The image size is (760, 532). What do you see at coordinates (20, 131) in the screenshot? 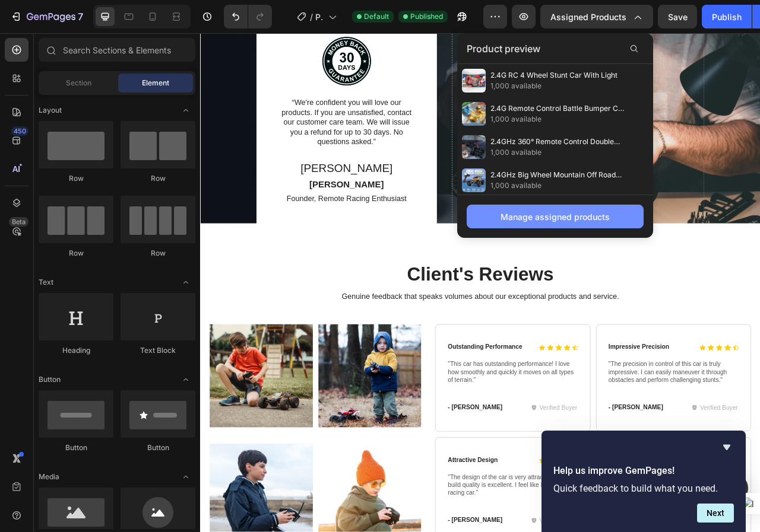
I see `div: 450` at bounding box center [20, 131].